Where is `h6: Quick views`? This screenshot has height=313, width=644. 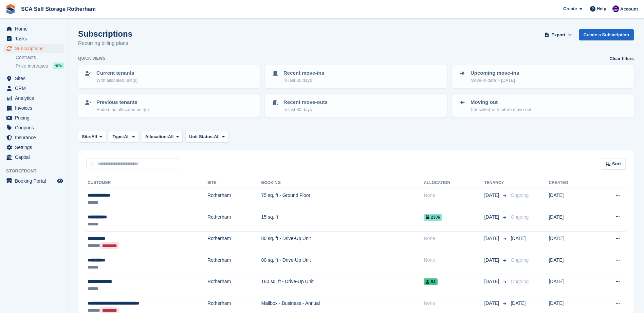
h6: Quick views is located at coordinates (91, 58).